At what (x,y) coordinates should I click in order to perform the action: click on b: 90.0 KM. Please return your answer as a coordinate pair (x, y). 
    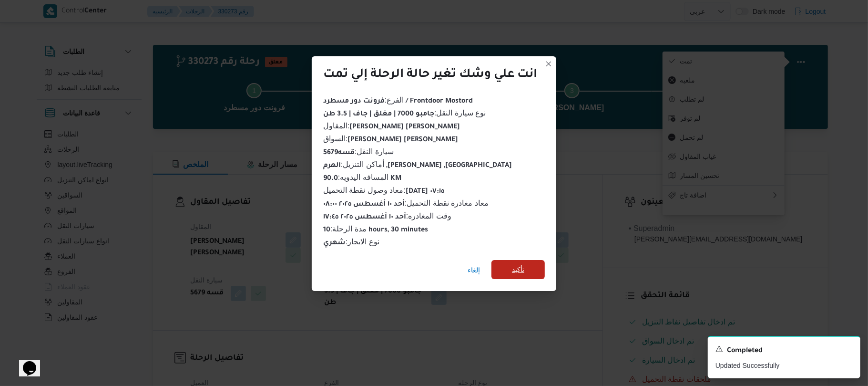
    Looking at the image, I should click on (362, 179).